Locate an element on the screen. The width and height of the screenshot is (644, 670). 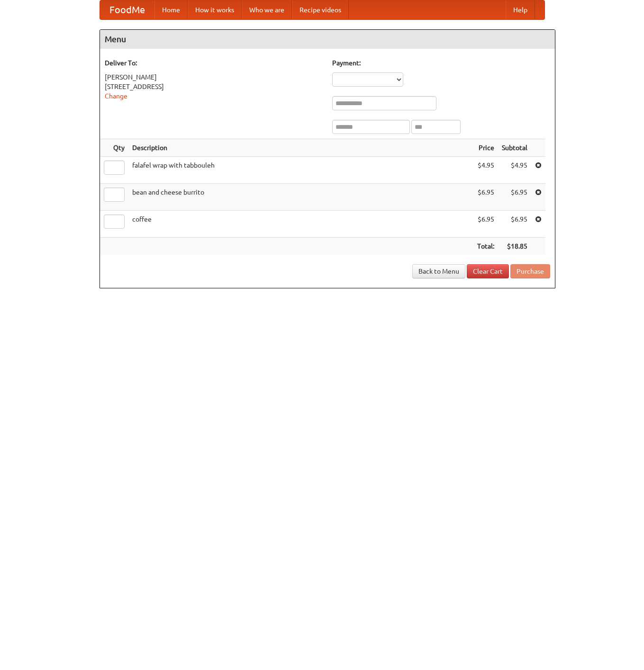
a: Recipe videos is located at coordinates (320, 10).